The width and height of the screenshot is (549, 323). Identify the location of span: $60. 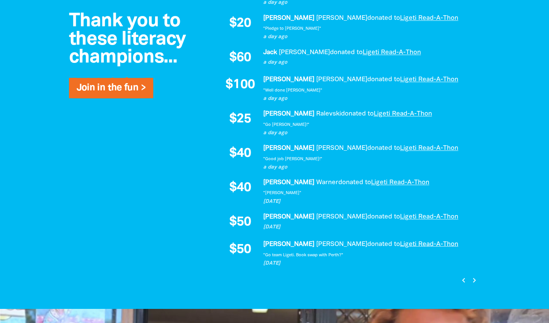
(240, 58).